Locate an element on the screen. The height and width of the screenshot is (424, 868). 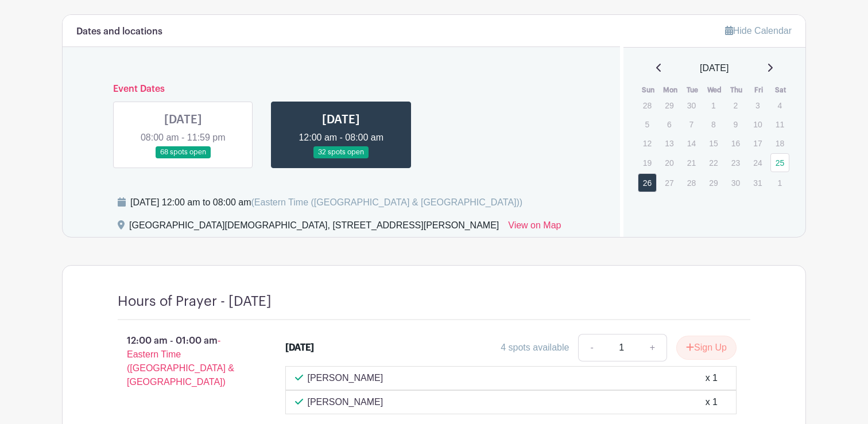
p: 2 is located at coordinates (735, 105).